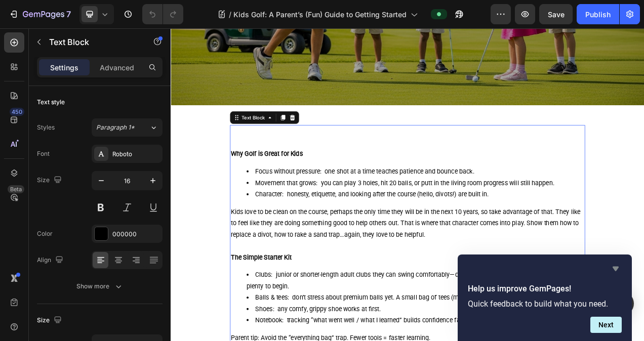  Describe the element at coordinates (123, 161) in the screenshot. I see `strong: Why Golf is Great for Kids` at that location.